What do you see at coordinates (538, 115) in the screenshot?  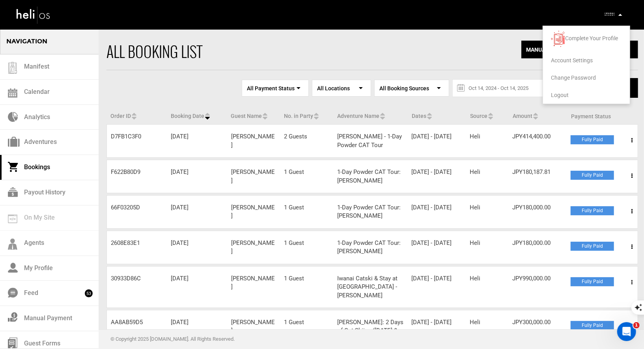 I see `div: Amount` at bounding box center [538, 115].